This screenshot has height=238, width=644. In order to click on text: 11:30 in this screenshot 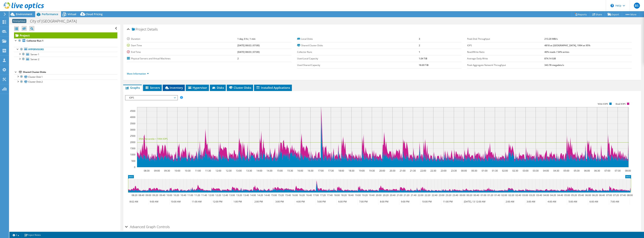, I will do `click(208, 171)`.